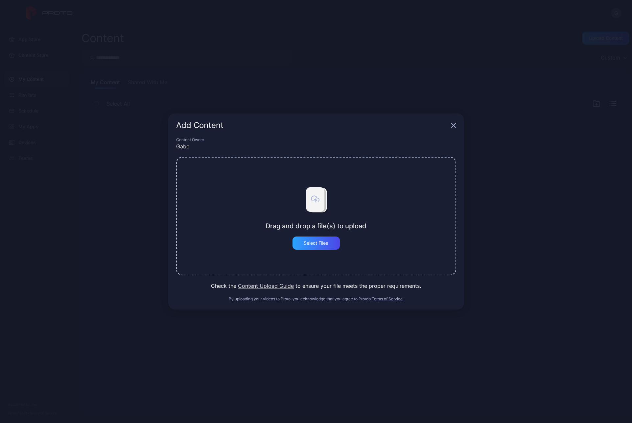 The width and height of the screenshot is (632, 423). Describe the element at coordinates (387, 299) in the screenshot. I see `button: Terms of Service` at that location.